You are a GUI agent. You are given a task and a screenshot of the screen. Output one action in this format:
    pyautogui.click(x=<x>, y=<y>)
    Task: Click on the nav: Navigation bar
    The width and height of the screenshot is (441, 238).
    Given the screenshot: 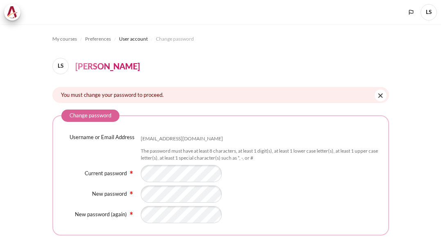 What is the action you would take?
    pyautogui.click(x=221, y=39)
    